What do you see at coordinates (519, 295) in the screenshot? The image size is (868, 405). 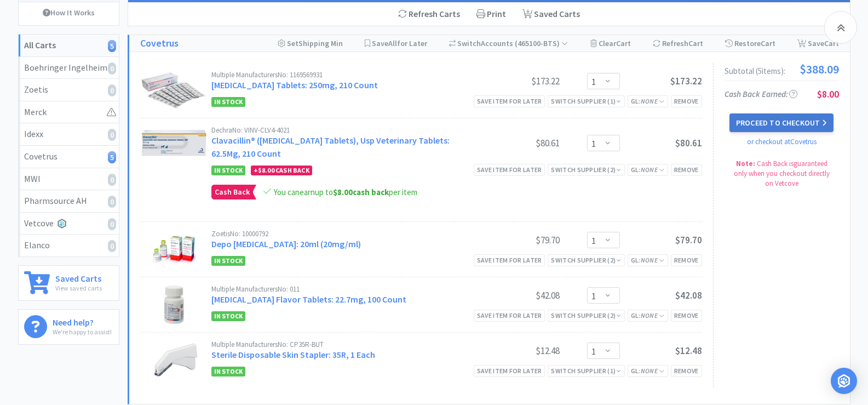 I see `div: $42.08` at bounding box center [519, 295].